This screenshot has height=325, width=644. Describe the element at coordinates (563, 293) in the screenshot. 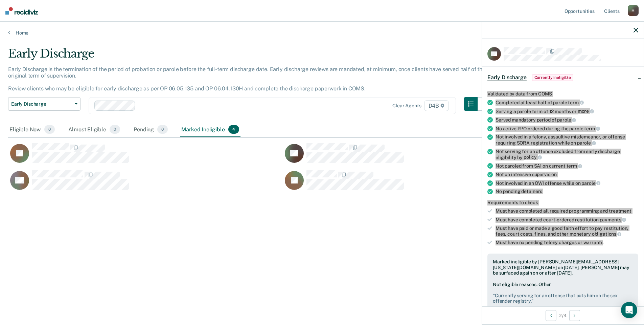

I see `div: Not eligible reasons: Other` at that location.